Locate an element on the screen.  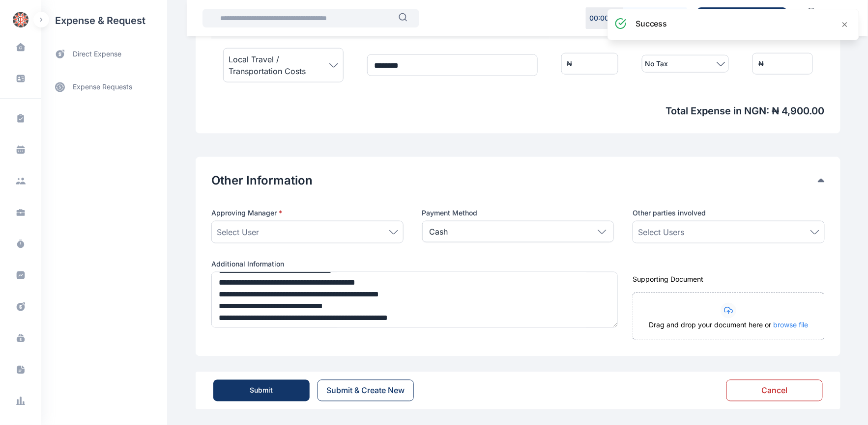
div: Other Information is located at coordinates (518, 180).